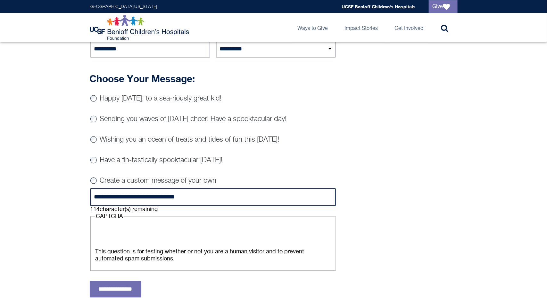 This screenshot has height=298, width=547. What do you see at coordinates (95, 209) in the screenshot?
I see `span: 114` at bounding box center [95, 209].